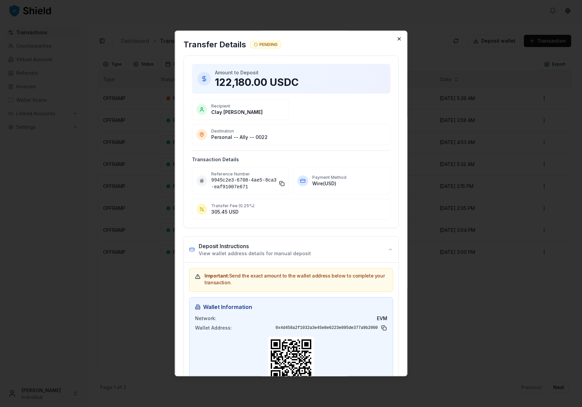 The image size is (582, 407). I want to click on p: Personal -- Ally -- 0022, so click(298, 137).